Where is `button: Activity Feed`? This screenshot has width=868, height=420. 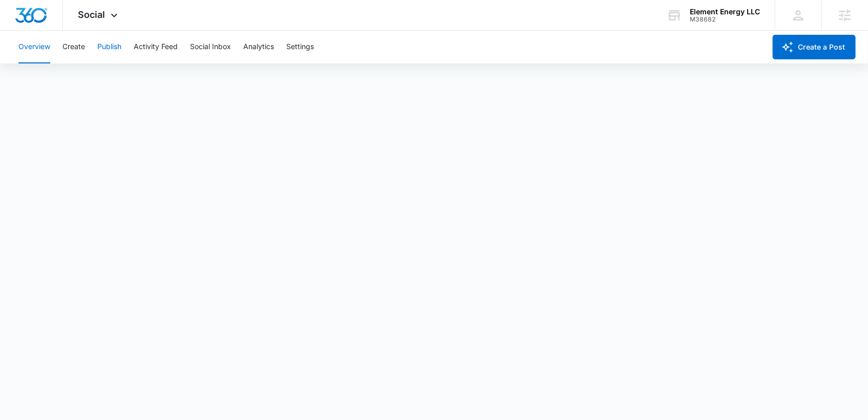
button: Activity Feed is located at coordinates (156, 47).